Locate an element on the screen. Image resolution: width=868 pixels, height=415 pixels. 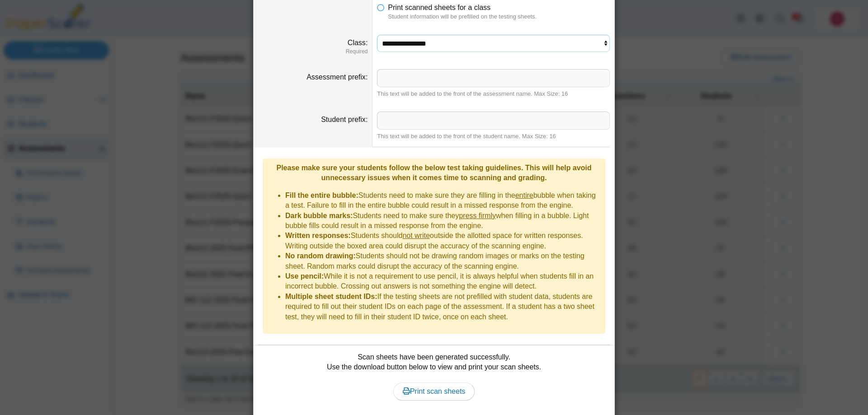
b: Dark bubble marks: is located at coordinates (319, 216).